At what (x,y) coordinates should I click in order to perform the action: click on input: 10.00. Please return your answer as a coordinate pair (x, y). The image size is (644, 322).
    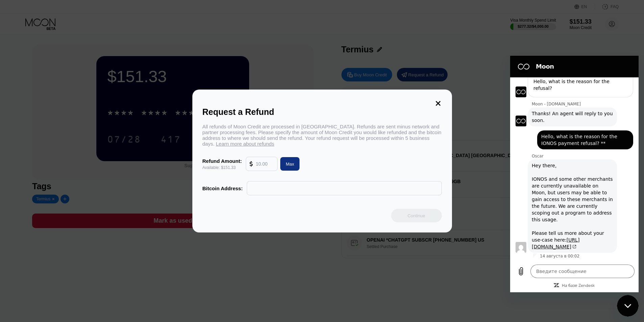
    Looking at the image, I should click on (265, 164).